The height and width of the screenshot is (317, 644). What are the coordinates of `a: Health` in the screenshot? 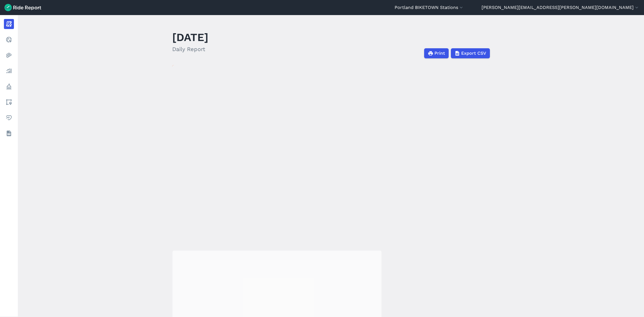 It's located at (9, 118).